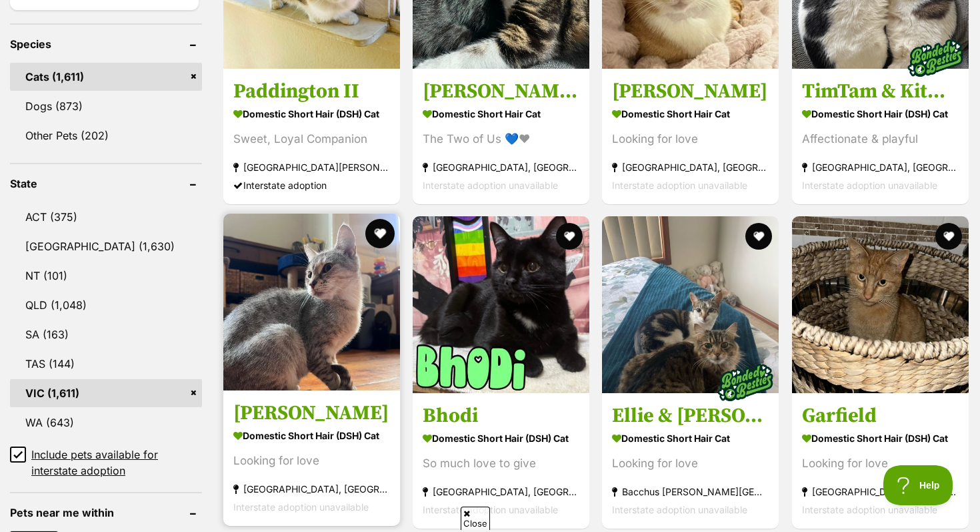 This screenshot has height=532, width=980. I want to click on a: Include pets available for interstate adoption, so click(106, 462).